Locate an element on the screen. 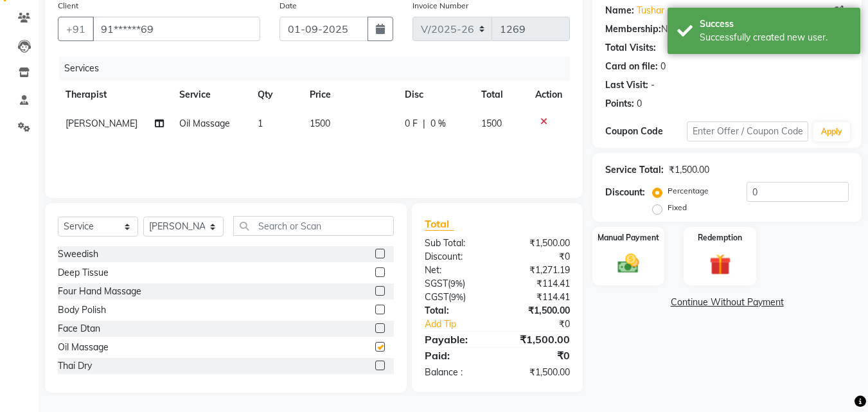 This screenshot has height=412, width=868. div: Face Dtan is located at coordinates (79, 328).